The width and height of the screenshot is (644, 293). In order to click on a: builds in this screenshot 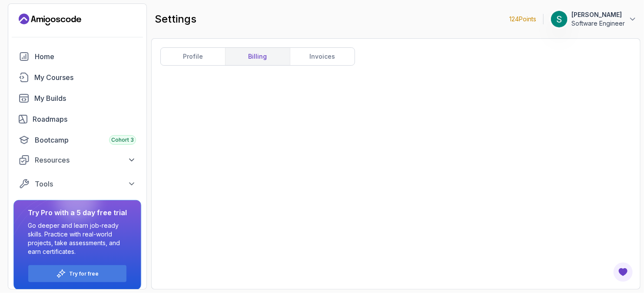, I will do `click(77, 98)`.